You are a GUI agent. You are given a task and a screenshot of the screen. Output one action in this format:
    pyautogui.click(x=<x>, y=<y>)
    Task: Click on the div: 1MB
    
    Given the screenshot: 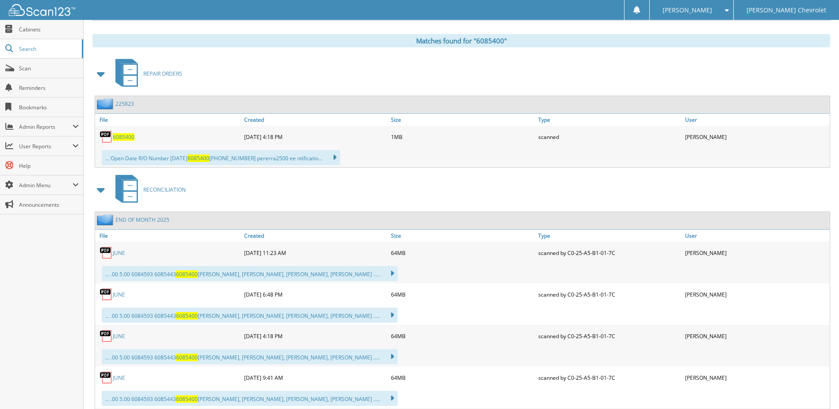 What is the action you would take?
    pyautogui.click(x=462, y=137)
    